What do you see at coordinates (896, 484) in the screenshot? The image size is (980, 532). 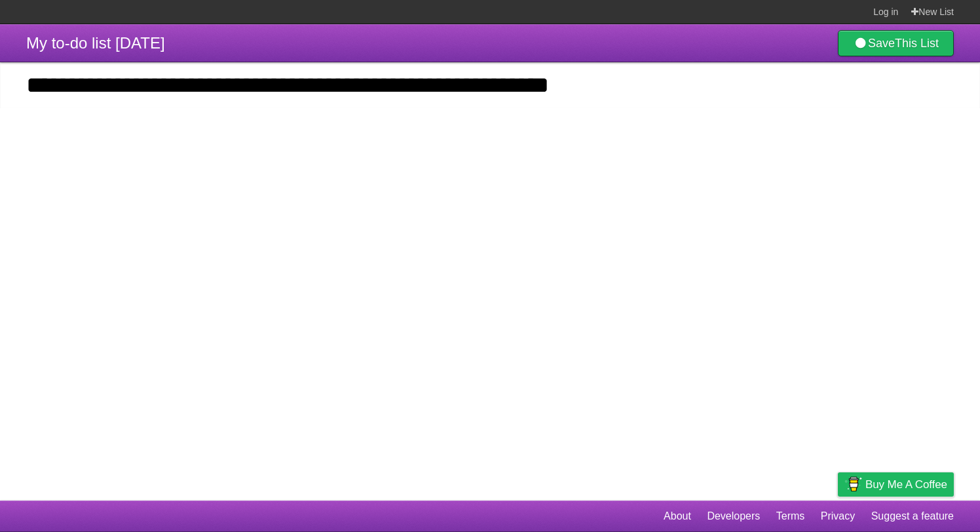 I see `a: Buy me a coffee` at bounding box center [896, 484].